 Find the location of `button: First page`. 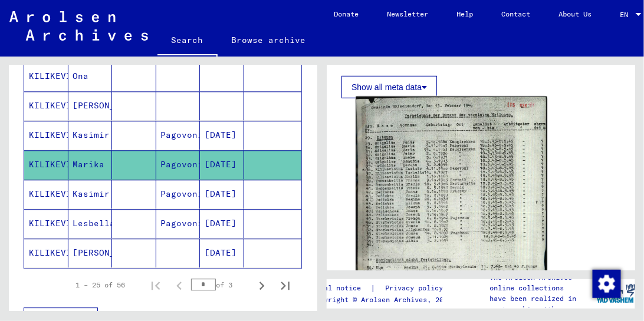

button: First page is located at coordinates (156, 285).